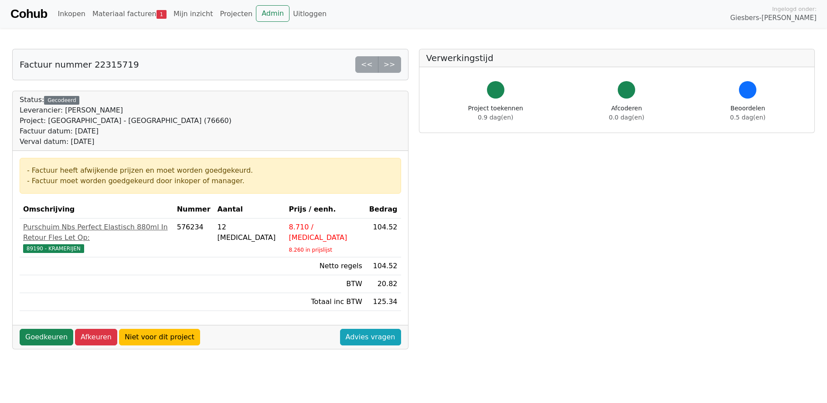  I want to click on th: Nummer, so click(194, 209).